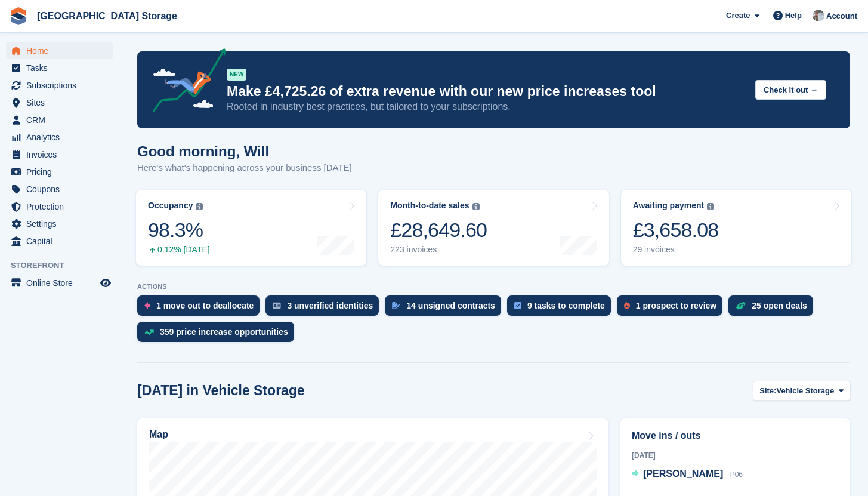  I want to click on img: move_outs_to_deallocate_icon-f764333ba52eb49d3ac5e1228854f67142a1ed5810a6f6cc68b1a99e826820c5.svg, so click(147, 306).